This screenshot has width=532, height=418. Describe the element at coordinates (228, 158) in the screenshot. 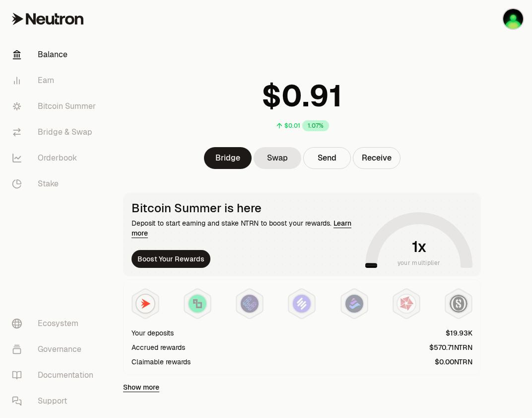

I see `a: Bridge` at that location.